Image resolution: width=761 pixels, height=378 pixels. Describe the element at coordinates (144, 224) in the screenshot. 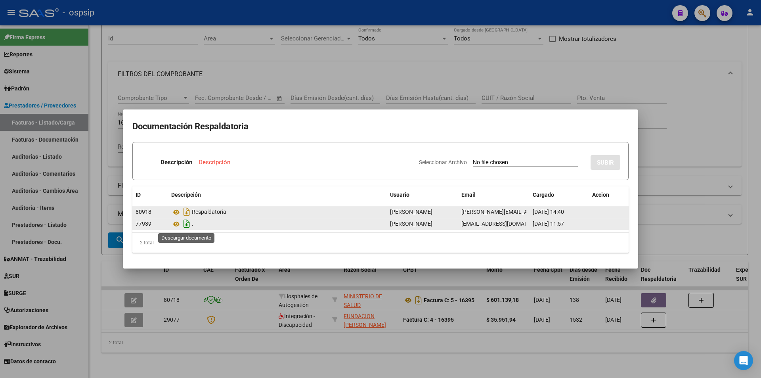

I see `span: 77939` at that location.